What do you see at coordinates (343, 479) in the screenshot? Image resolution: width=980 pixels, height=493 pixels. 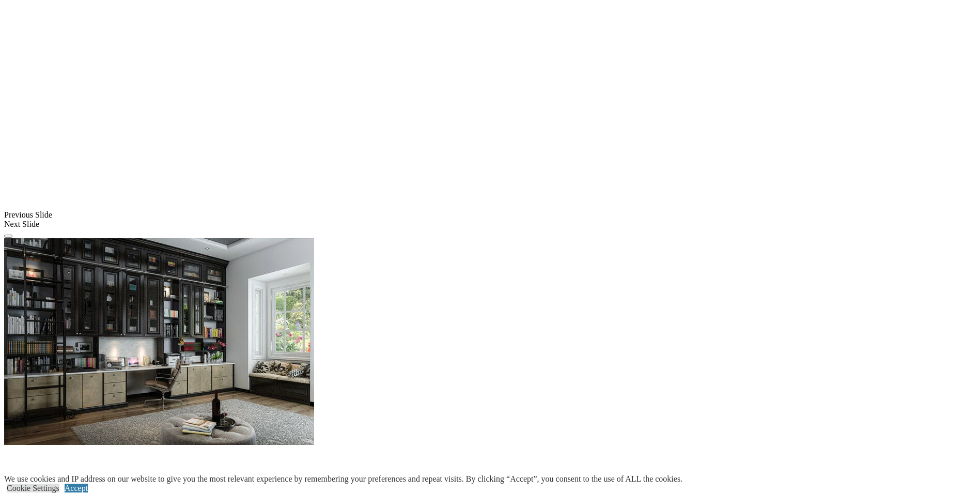 I see `div: We use cookies and IP address on our website to give you the most relevant experience by remember...` at bounding box center [343, 479].